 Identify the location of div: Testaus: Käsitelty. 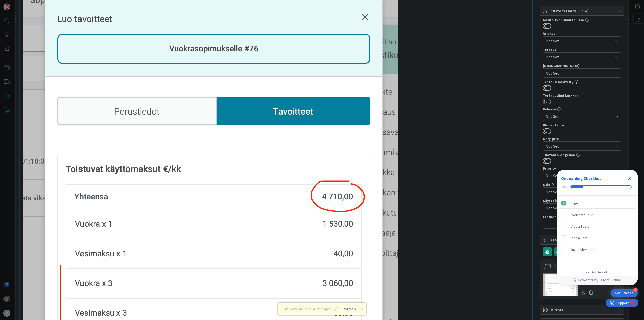
(582, 81).